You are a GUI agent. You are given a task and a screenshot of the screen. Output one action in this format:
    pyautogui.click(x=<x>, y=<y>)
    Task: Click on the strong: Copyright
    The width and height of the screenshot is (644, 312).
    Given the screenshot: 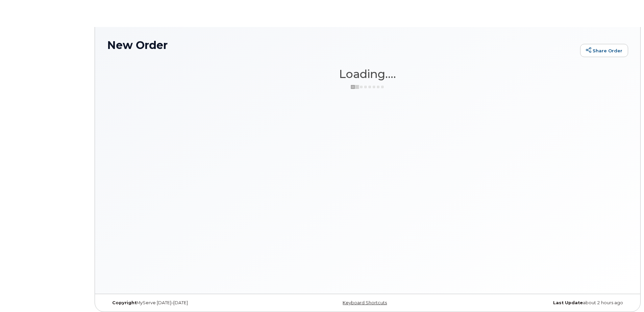 What is the action you would take?
    pyautogui.click(x=124, y=302)
    